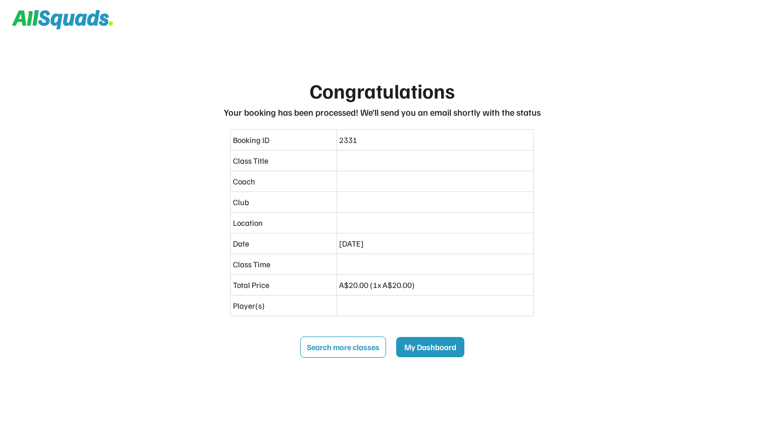 The image size is (764, 433). I want to click on div: Player(s), so click(284, 306).